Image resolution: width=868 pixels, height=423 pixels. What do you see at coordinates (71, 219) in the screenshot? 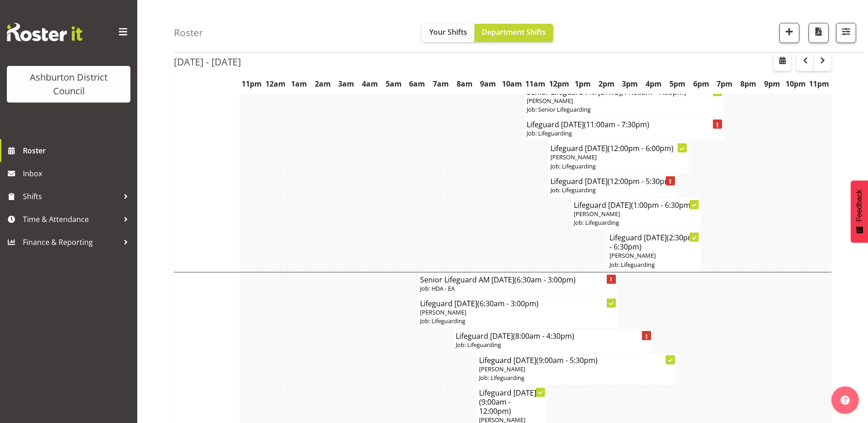
I see `span: Time & Attendance` at bounding box center [71, 219].